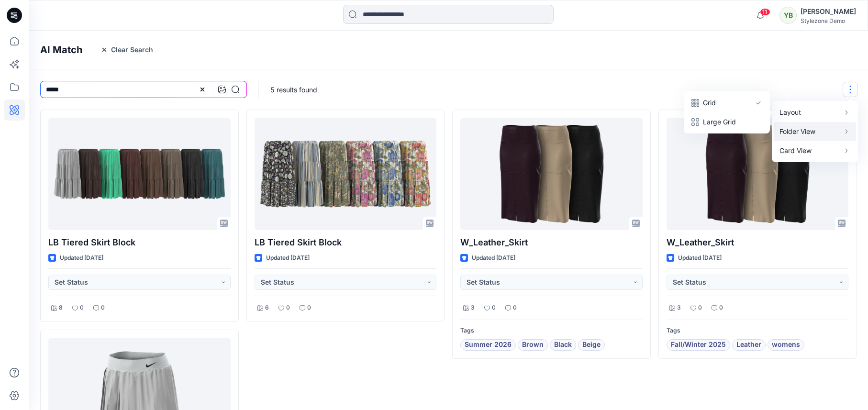 This screenshot has height=410, width=868. I want to click on span: Summer 2026, so click(488, 345).